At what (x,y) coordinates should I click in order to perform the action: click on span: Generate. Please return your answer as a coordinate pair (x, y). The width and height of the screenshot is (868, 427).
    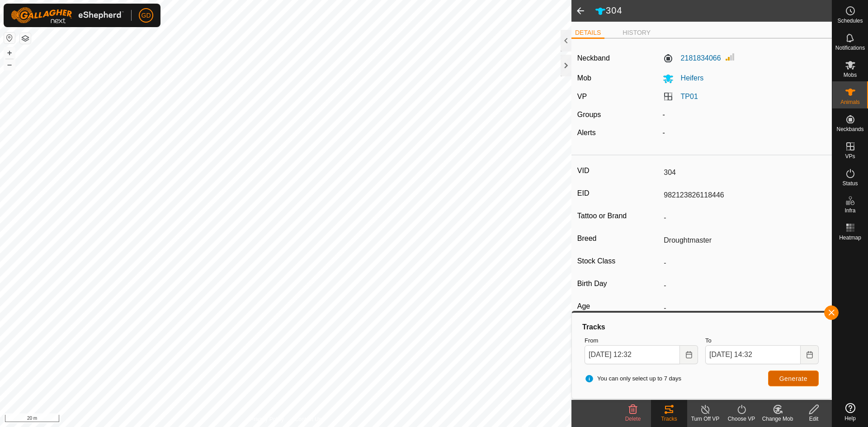
    Looking at the image, I should click on (794, 379).